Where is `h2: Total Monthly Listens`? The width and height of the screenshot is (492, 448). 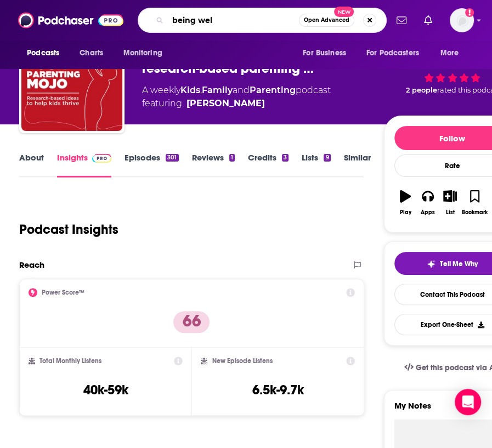 h2: Total Monthly Listens is located at coordinates (70, 362).